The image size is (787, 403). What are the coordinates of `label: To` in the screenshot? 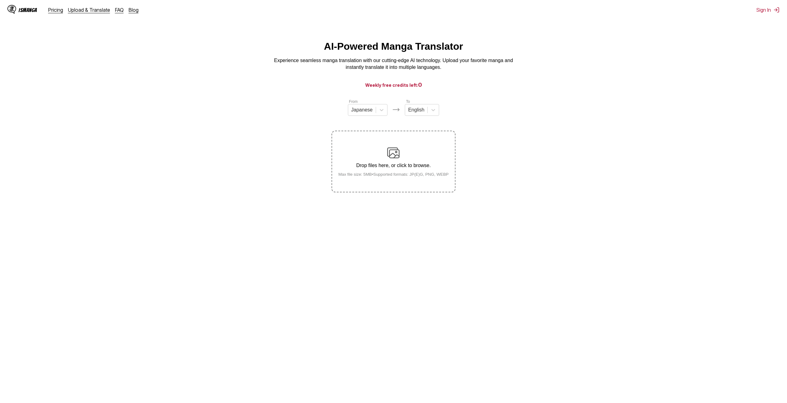 It's located at (408, 102).